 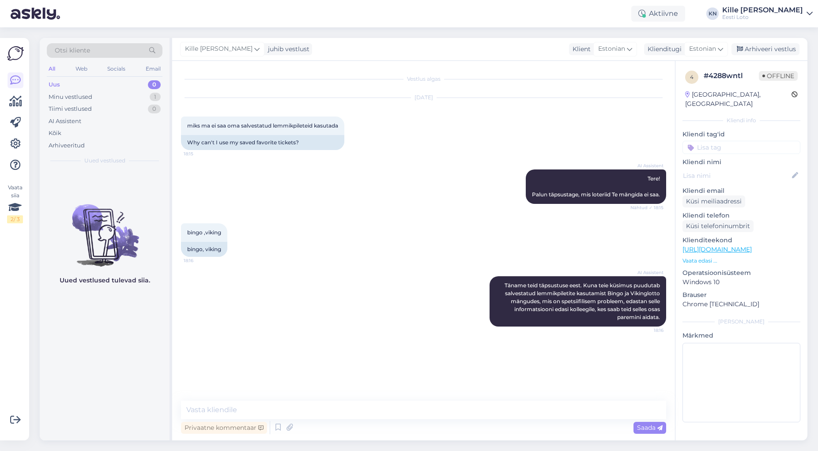 I want to click on div: Why can't I use my saved favorite tickets?, so click(x=263, y=143).